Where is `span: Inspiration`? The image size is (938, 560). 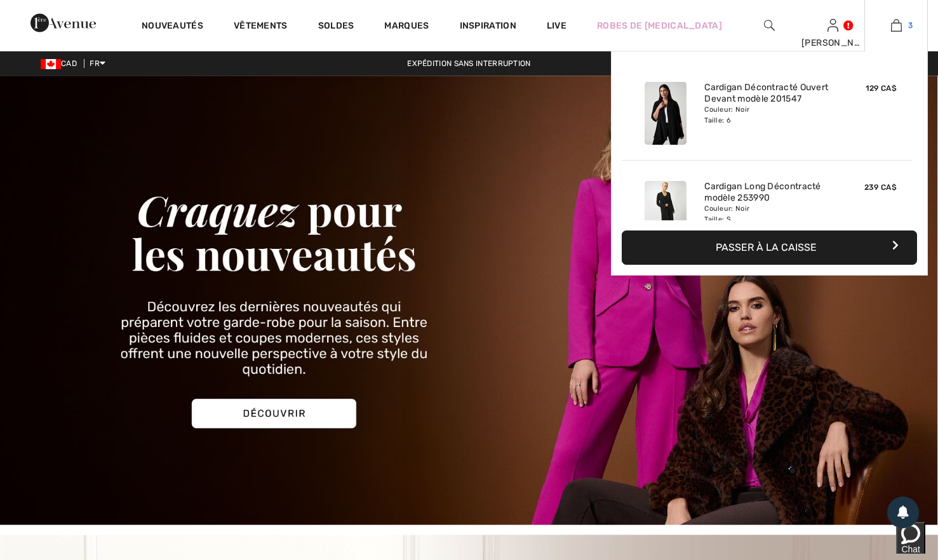 span: Inspiration is located at coordinates (488, 27).